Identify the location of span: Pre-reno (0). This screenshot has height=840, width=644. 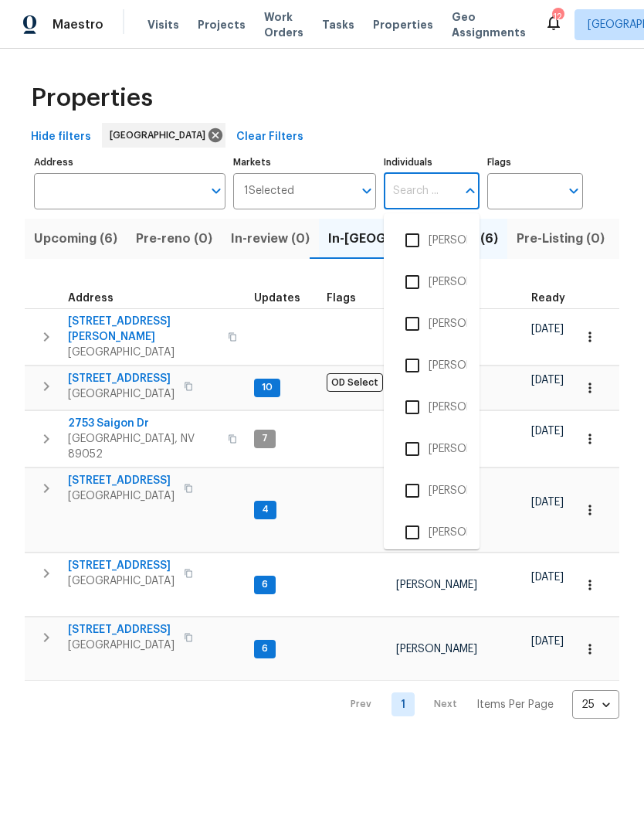
(174, 239).